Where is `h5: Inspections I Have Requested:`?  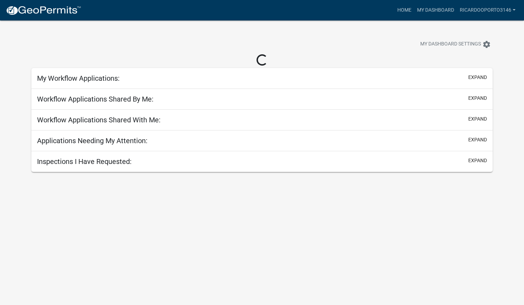 h5: Inspections I Have Requested: is located at coordinates (84, 162).